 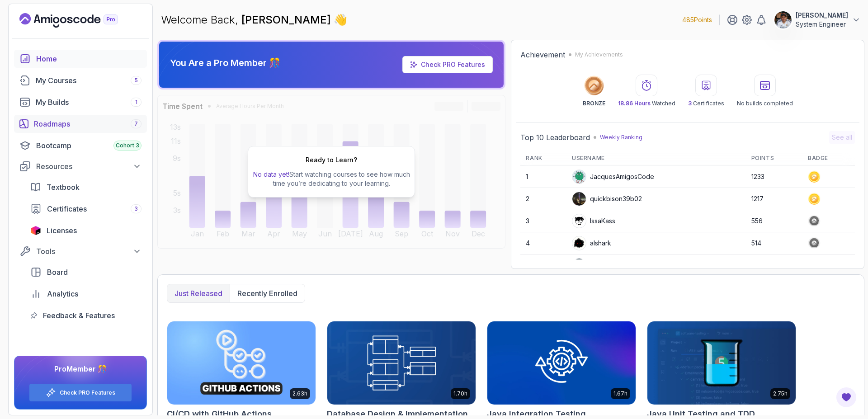 I want to click on td: 417, so click(x=774, y=265).